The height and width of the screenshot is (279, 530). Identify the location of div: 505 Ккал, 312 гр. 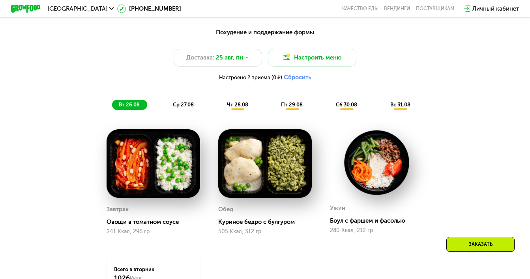
(265, 232).